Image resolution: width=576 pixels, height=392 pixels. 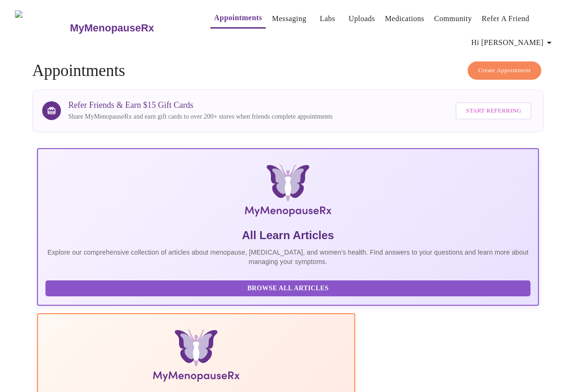 What do you see at coordinates (288, 288) in the screenshot?
I see `button: Browse All Articles` at bounding box center [288, 288].